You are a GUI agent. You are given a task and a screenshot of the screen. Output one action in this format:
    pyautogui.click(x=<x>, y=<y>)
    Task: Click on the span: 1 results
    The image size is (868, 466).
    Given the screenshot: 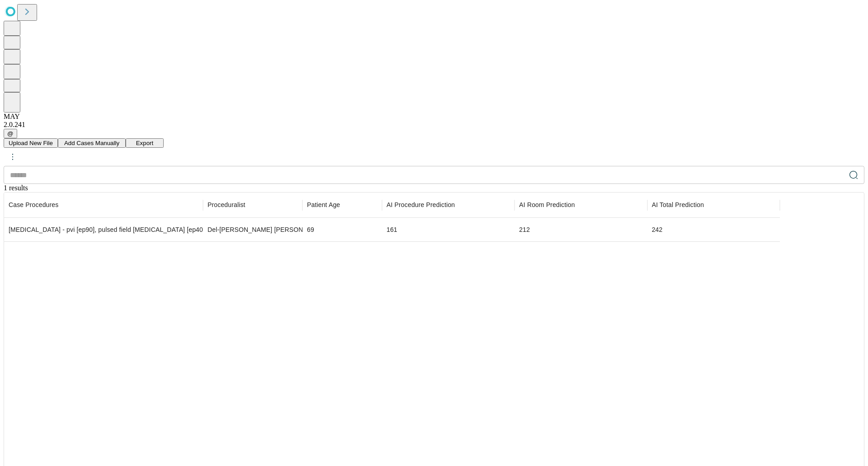 What is the action you would take?
    pyautogui.click(x=16, y=188)
    